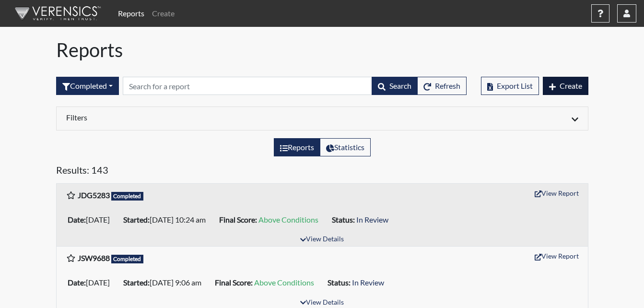 The image size is (644, 308). I want to click on label: View statistics about completed interviews, so click(345, 147).